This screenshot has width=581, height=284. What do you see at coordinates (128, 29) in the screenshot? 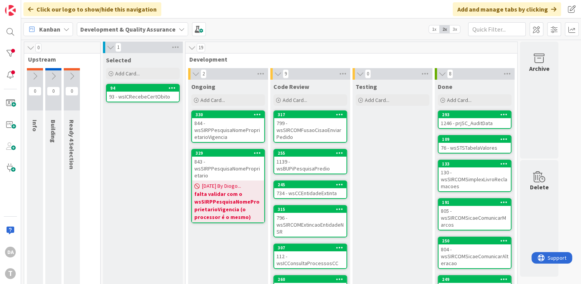
I see `b: Development & Quality Assurance` at bounding box center [128, 29].